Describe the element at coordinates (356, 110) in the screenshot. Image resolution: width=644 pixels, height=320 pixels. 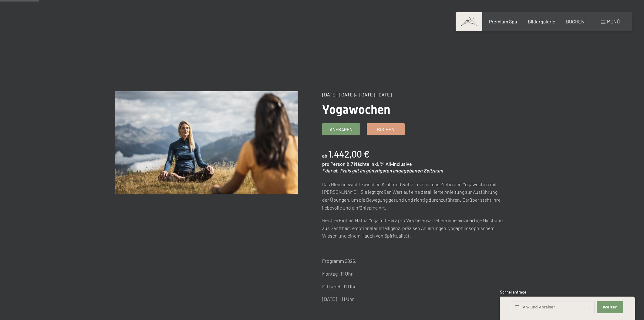
I see `span: Yogawochen` at that location.